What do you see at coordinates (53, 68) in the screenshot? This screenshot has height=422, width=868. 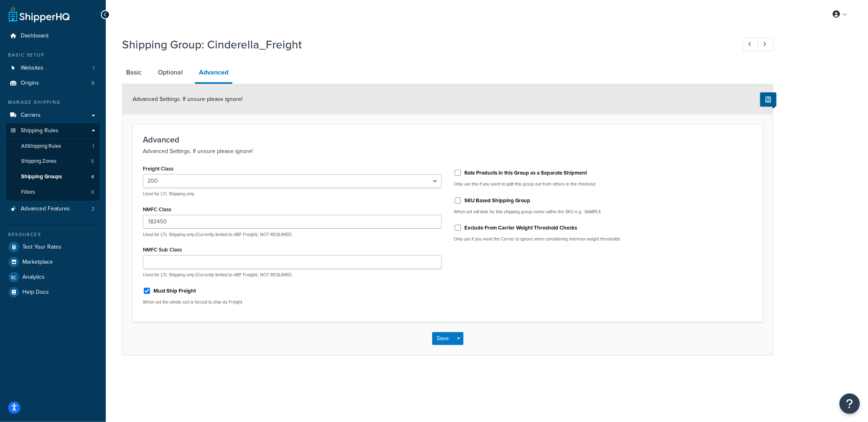 I see `a: Websites1` at bounding box center [53, 68].